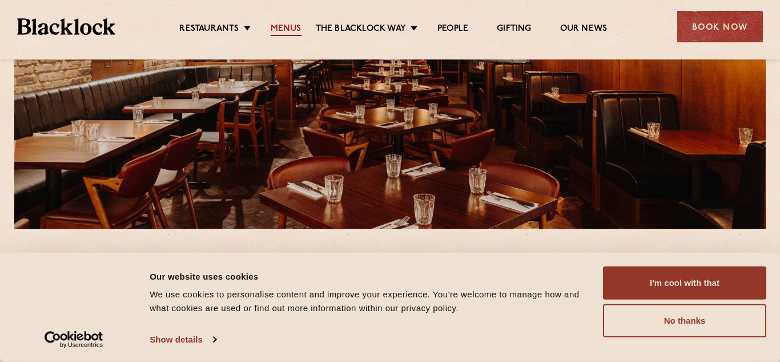 The width and height of the screenshot is (780, 362). What do you see at coordinates (370, 301) in the screenshot?
I see `div: We use cookies to personalise content and improve your experience. You're welcome to manage how a...` at bounding box center [370, 301].